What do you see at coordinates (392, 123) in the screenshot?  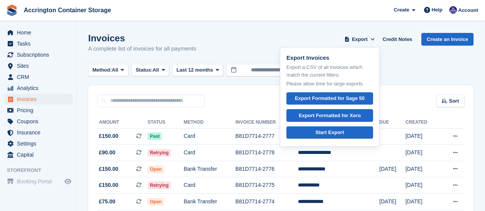 I see `th: Due` at bounding box center [392, 123].